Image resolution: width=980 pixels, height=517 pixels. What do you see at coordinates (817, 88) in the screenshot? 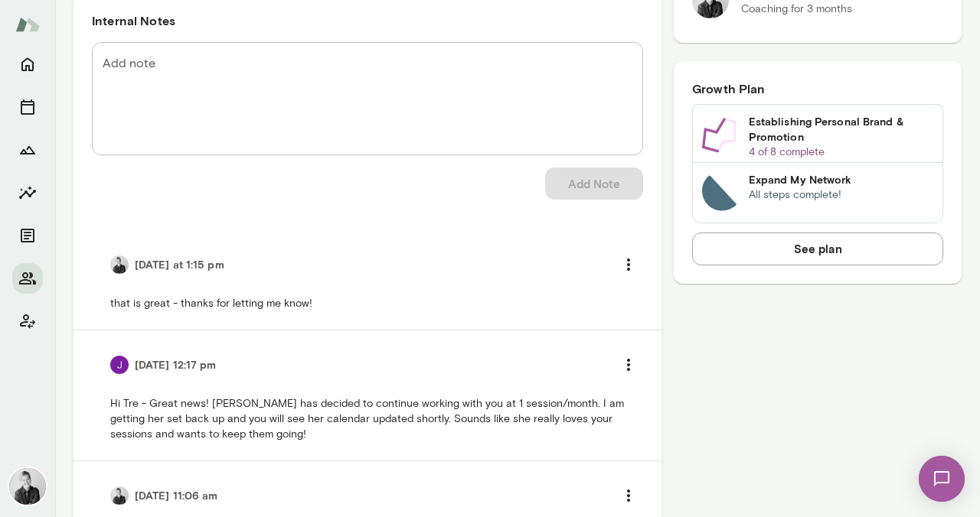
I see `h6: Growth Plan` at bounding box center [817, 88].